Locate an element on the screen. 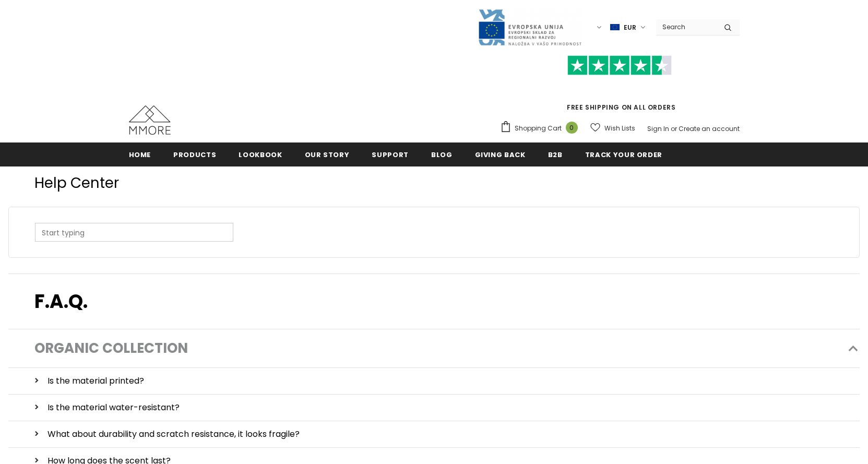  a: B2B is located at coordinates (556, 154).